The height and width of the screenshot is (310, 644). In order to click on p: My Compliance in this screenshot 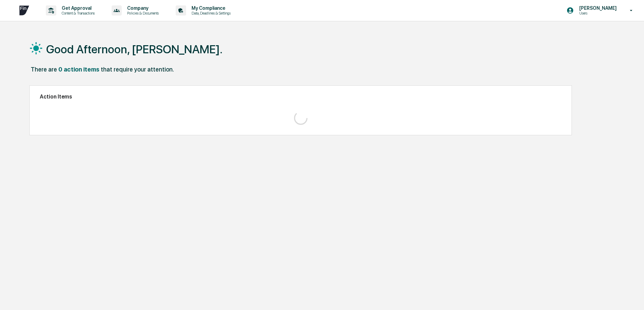, I will do `click(210, 8)`.